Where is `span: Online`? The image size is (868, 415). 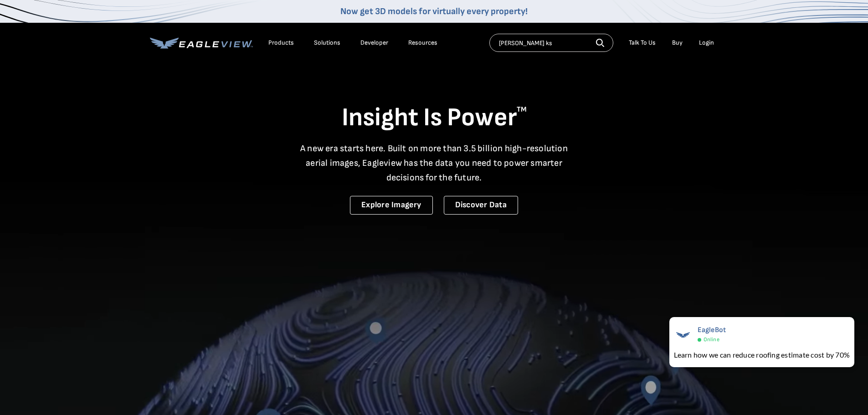
span: Online is located at coordinates (712, 340).